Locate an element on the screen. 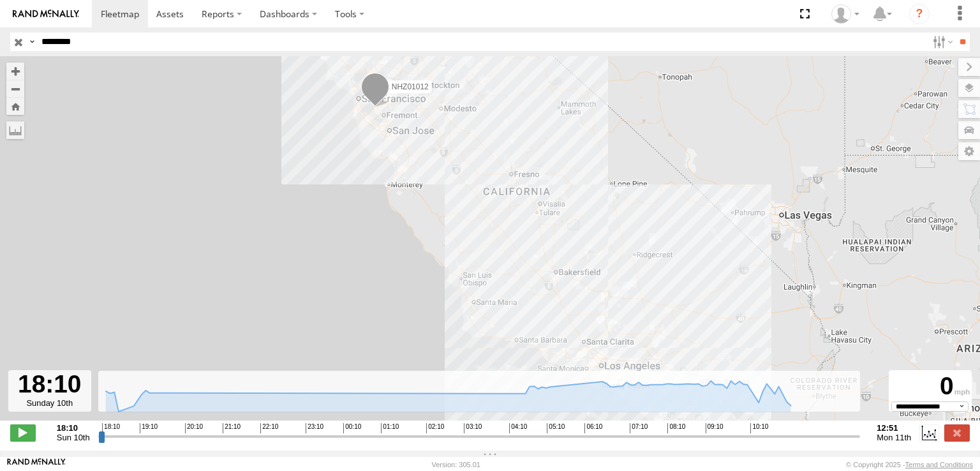 Image resolution: width=980 pixels, height=471 pixels. span: 05:10 is located at coordinates (556, 428).